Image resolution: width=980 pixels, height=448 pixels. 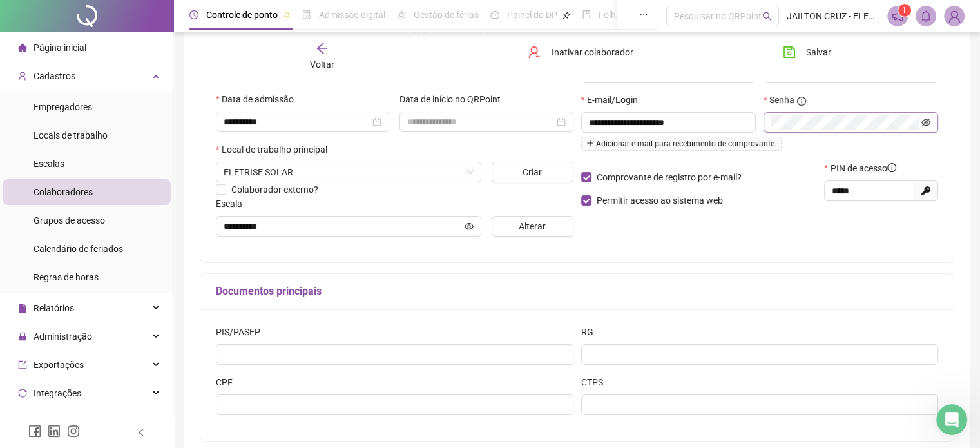 What do you see at coordinates (469, 226) in the screenshot?
I see `span: eye` at bounding box center [469, 226].